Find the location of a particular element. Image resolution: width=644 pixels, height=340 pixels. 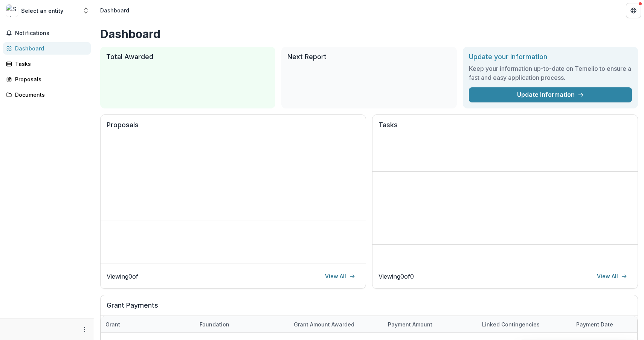

h2: Update your information is located at coordinates (550, 57).